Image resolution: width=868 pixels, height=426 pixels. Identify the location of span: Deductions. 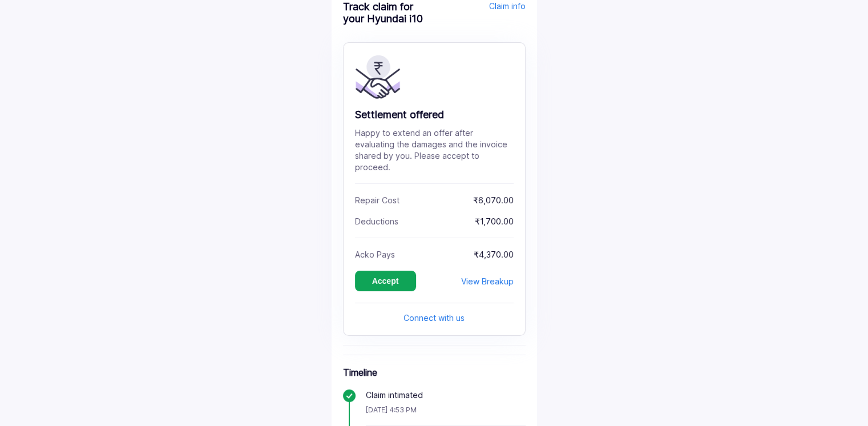
(377, 221).